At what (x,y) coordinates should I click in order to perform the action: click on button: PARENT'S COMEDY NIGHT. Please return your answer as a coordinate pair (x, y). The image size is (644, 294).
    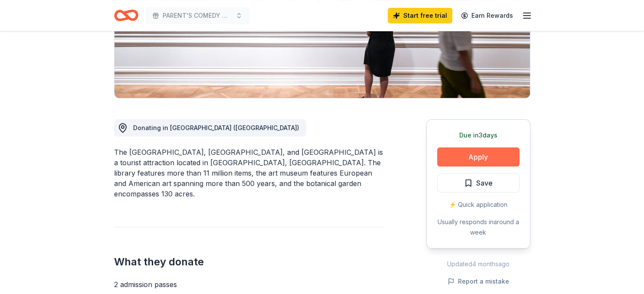
    Looking at the image, I should click on (197, 16).